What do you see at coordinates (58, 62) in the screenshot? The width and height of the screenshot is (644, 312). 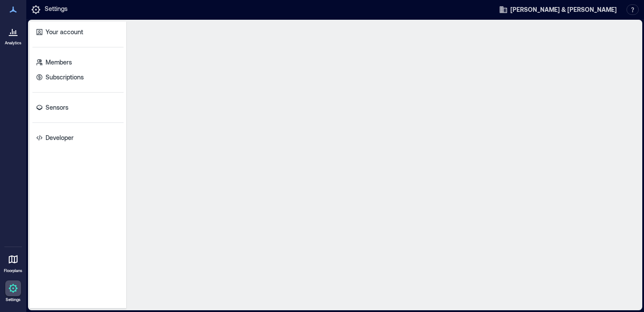 I see `p: Members` at bounding box center [58, 62].